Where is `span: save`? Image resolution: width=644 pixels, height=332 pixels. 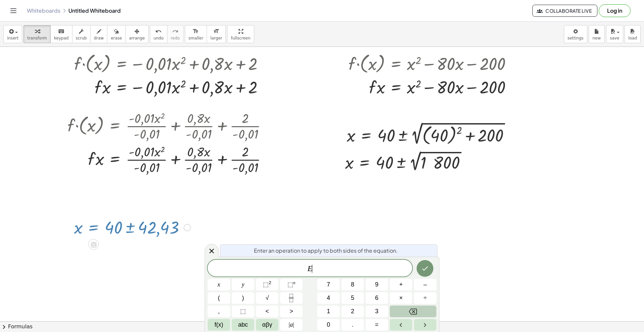 span: save is located at coordinates (615, 38).